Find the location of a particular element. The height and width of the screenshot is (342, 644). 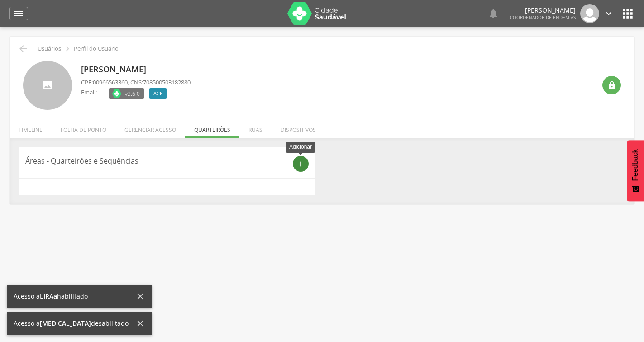

span: Coordenador de Endemias is located at coordinates (542, 17).